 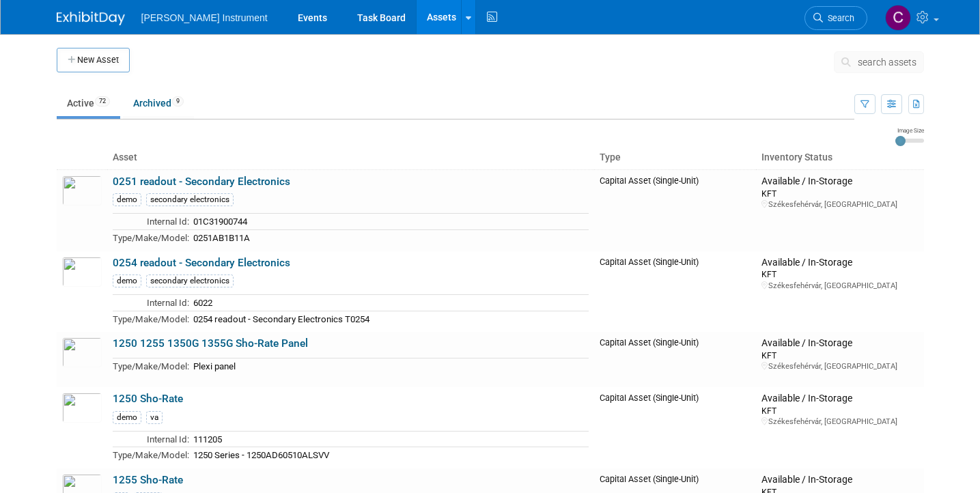 I want to click on img: ExhibitDay, so click(x=91, y=19).